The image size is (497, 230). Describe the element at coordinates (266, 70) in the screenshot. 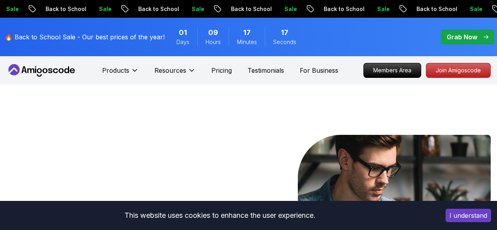

I see `p: Testimonials` at that location.